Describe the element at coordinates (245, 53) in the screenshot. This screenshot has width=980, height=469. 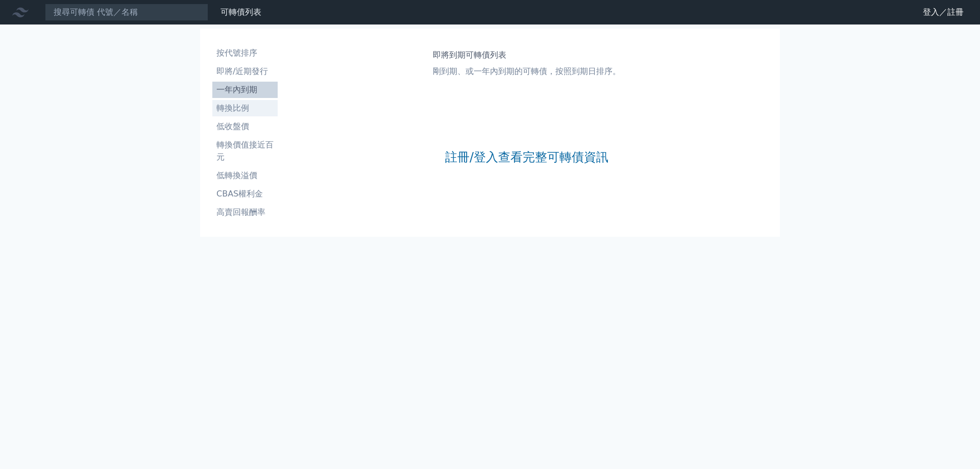
I see `a: 按代號排序` at that location.